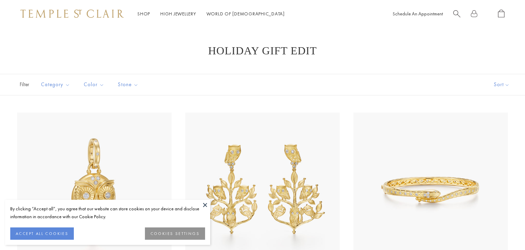  What do you see at coordinates (211, 14) in the screenshot?
I see `nav: Main navigation` at bounding box center [211, 14].